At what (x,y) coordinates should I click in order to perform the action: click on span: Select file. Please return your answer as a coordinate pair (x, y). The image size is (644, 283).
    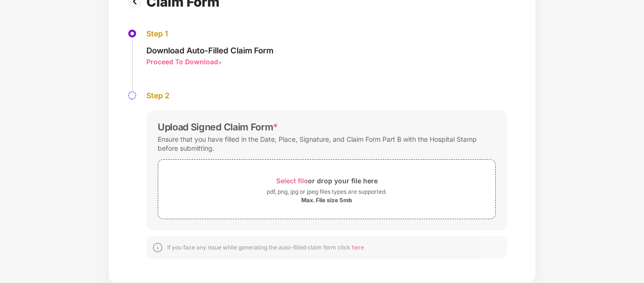
    Looking at the image, I should click on (292, 181).